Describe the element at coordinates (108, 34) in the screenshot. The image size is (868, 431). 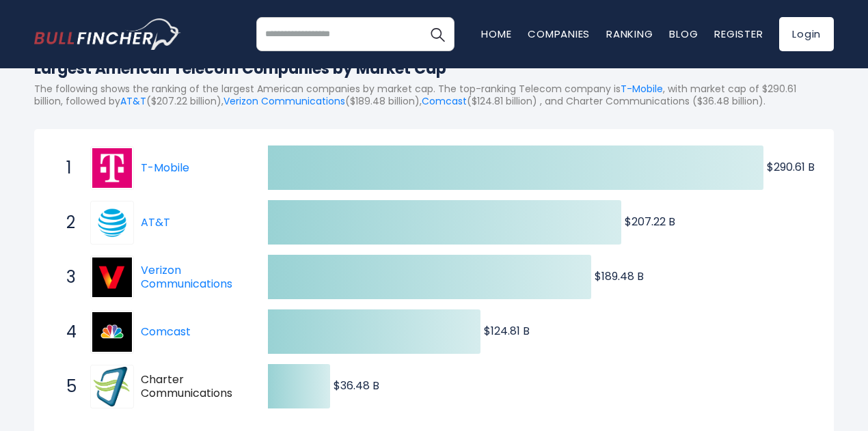
I see `a: Go to homepage` at that location.